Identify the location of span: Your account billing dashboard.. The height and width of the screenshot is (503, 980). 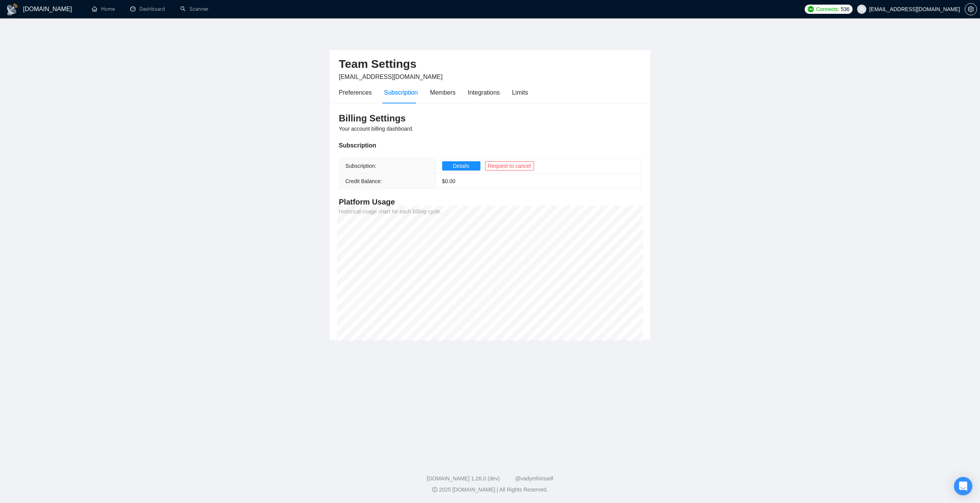
(376, 129).